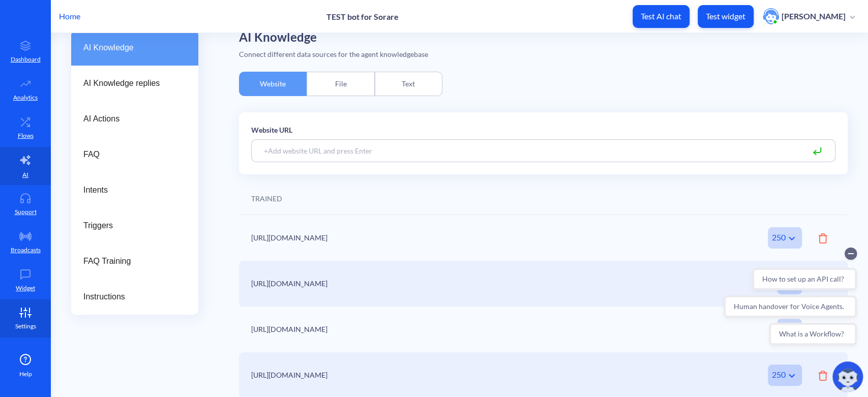 The image size is (868, 397). What do you see at coordinates (408, 84) in the screenshot?
I see `div: Text` at bounding box center [408, 84].